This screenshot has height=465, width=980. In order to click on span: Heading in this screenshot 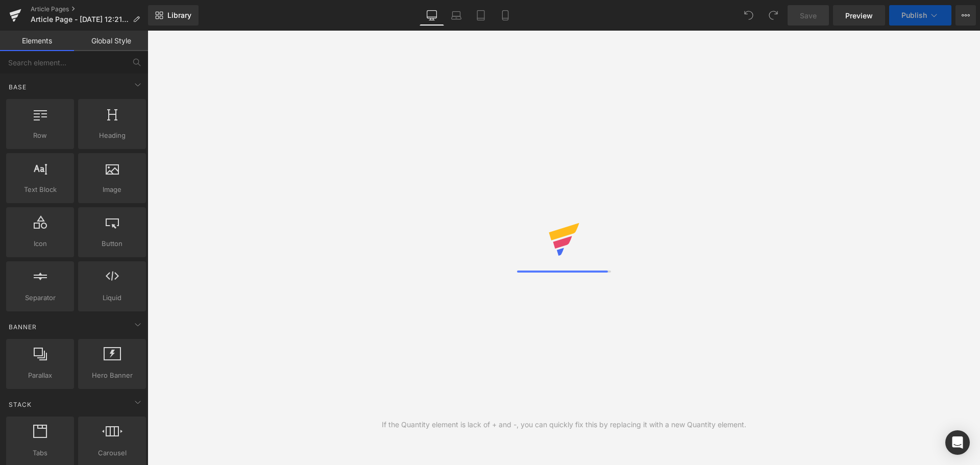, I will do `click(112, 135)`.